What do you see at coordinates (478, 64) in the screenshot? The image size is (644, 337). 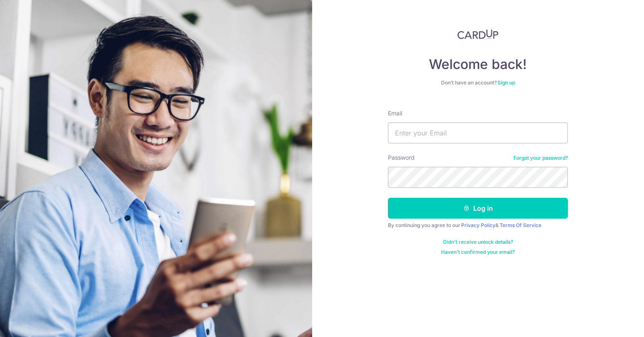 I see `h4: Welcome back!` at bounding box center [478, 64].